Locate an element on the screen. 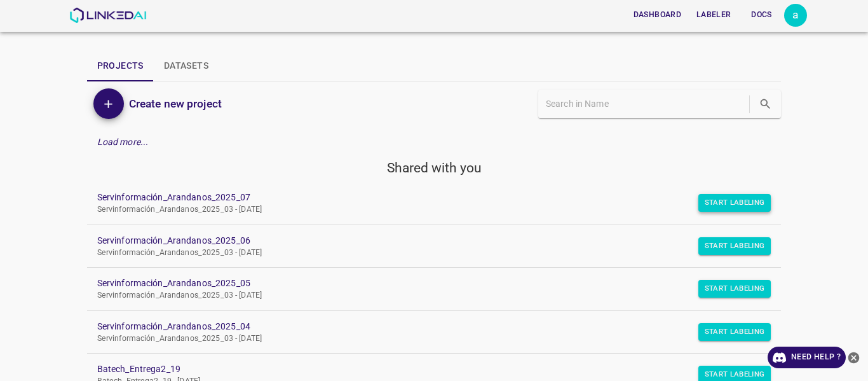 This screenshot has height=381, width=868. button: Docs is located at coordinates (761, 15).